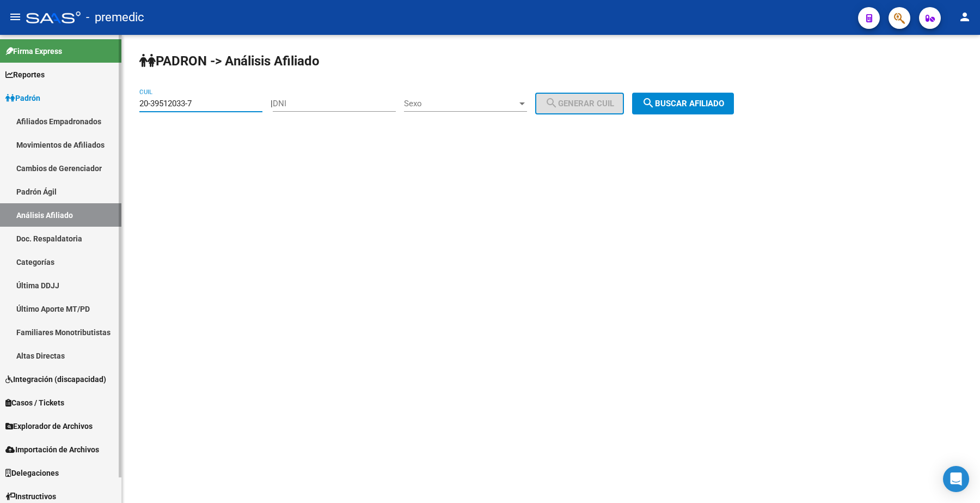  Describe the element at coordinates (23, 98) in the screenshot. I see `span: Padrón` at that location.